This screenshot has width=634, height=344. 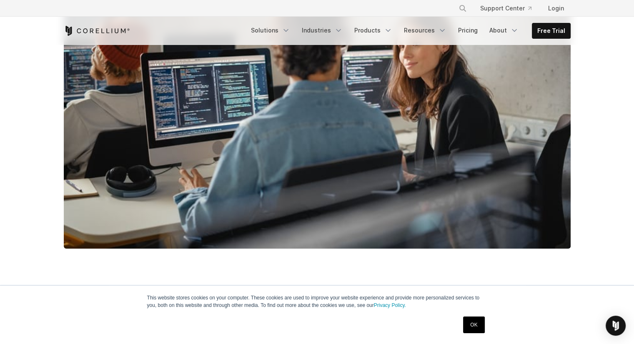 What do you see at coordinates (474, 325) in the screenshot?
I see `a: OK` at bounding box center [474, 325].